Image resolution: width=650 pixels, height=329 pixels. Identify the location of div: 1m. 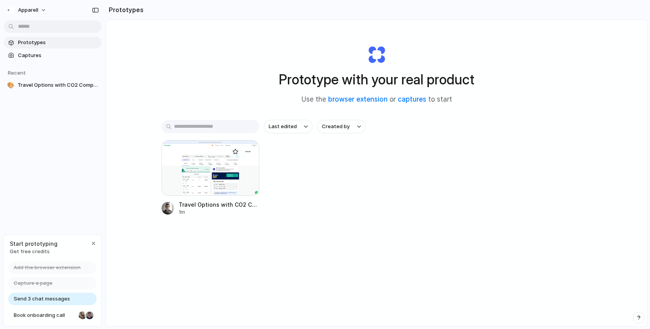
(219, 212).